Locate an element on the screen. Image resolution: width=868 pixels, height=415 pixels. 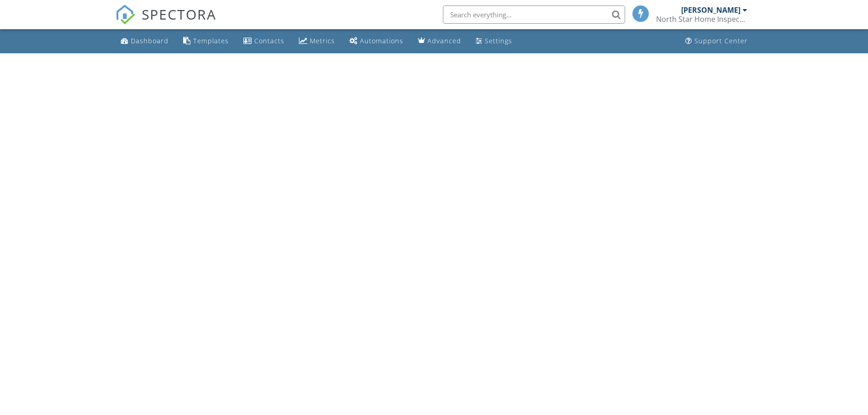
div: Templates is located at coordinates (211, 40).